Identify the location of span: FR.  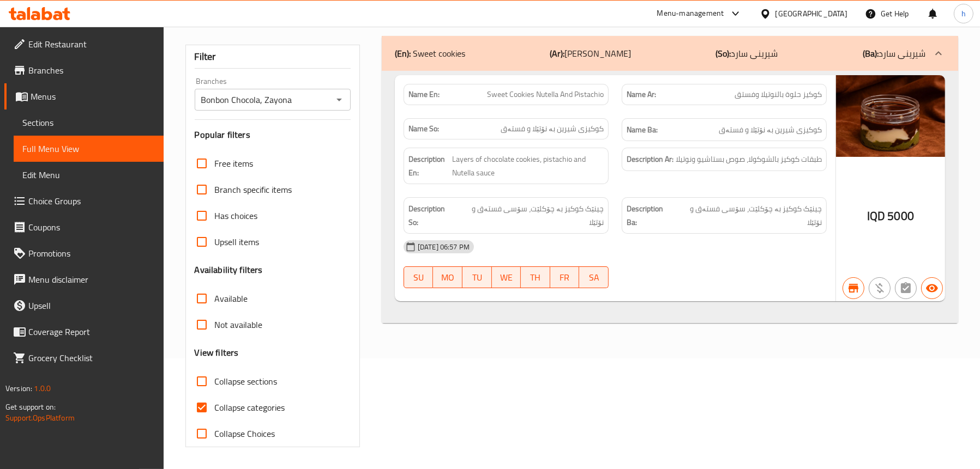
(565, 278).